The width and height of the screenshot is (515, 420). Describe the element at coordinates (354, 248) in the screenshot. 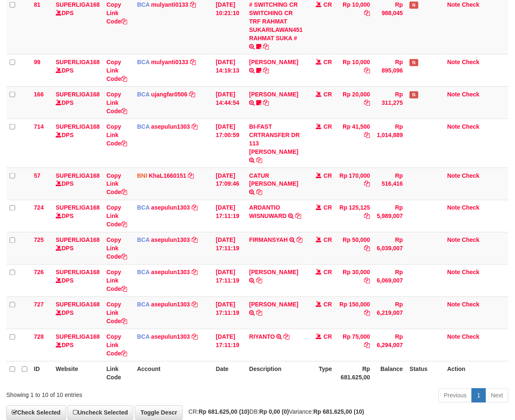

I see `td: Rp 50,000` at that location.